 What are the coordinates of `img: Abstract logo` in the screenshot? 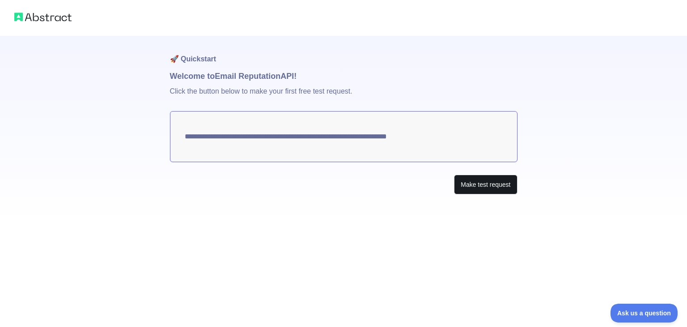 It's located at (43, 17).